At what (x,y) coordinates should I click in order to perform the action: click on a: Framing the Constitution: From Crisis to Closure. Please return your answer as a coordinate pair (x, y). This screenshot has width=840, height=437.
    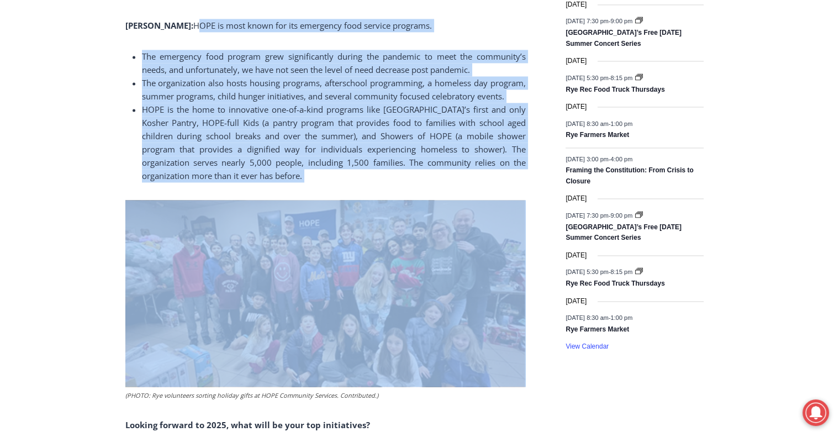
    Looking at the image, I should click on (629, 176).